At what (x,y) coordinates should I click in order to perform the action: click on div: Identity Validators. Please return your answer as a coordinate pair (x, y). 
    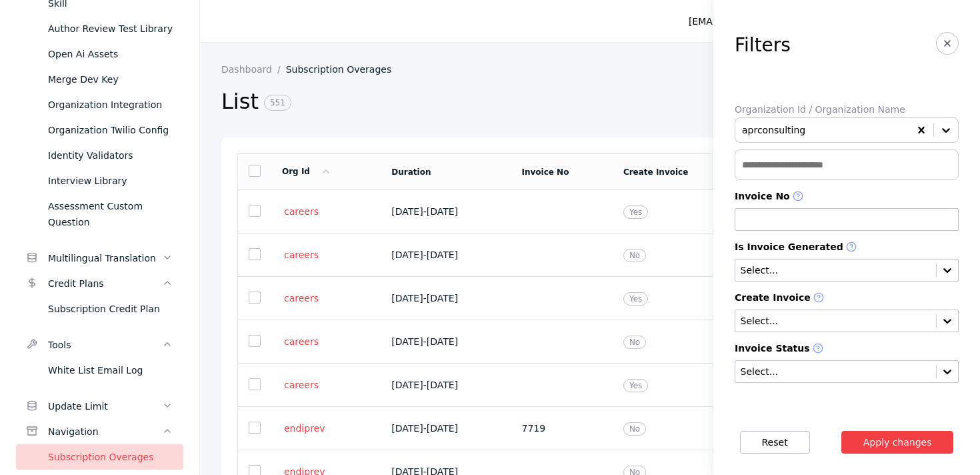
    Looking at the image, I should click on (110, 156).